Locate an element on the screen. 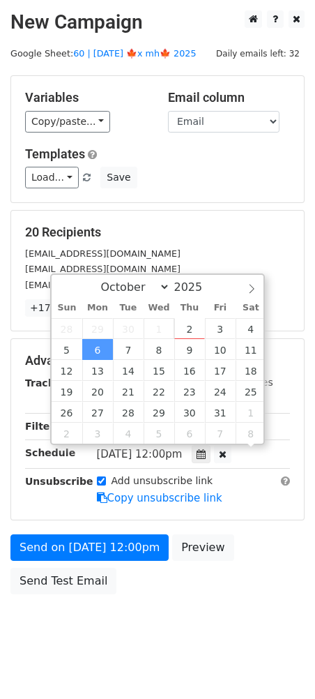 Image resolution: width=315 pixels, height=699 pixels. strong: Filters is located at coordinates (43, 426).